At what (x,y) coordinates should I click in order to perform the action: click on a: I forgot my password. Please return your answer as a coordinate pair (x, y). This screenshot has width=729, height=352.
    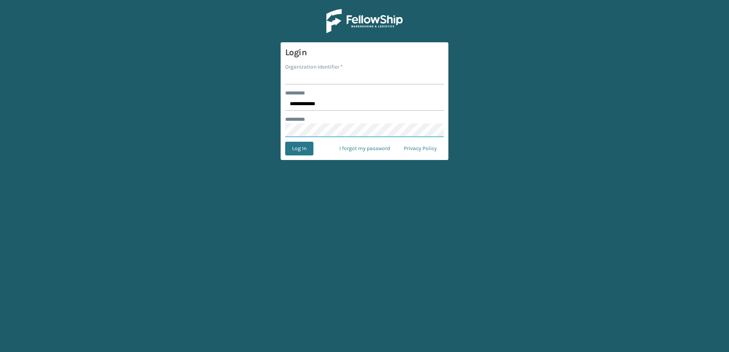
    Looking at the image, I should click on (364, 149).